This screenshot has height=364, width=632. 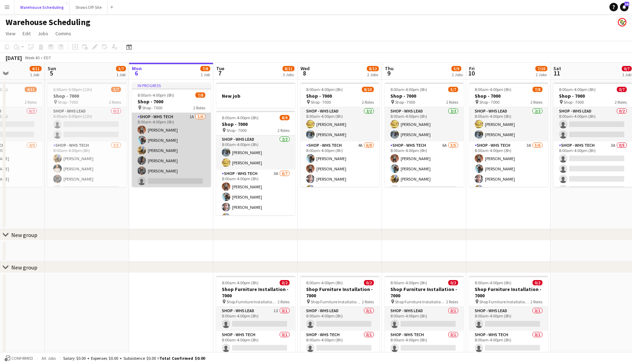 What do you see at coordinates (11, 33) in the screenshot?
I see `span: View` at bounding box center [11, 33].